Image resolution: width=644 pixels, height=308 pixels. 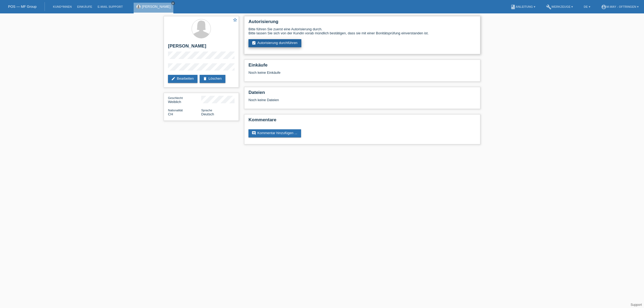 I want to click on i: edit, so click(x=173, y=78).